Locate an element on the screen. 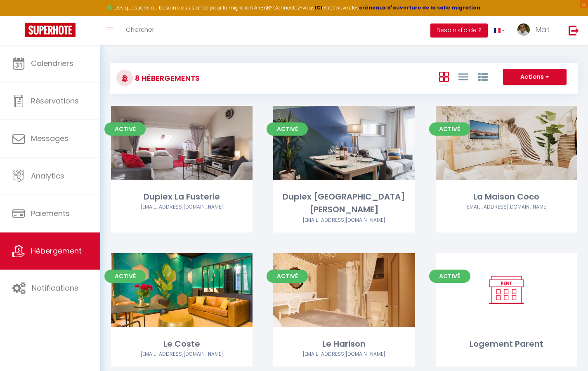  span: Calendriers is located at coordinates (52, 63).